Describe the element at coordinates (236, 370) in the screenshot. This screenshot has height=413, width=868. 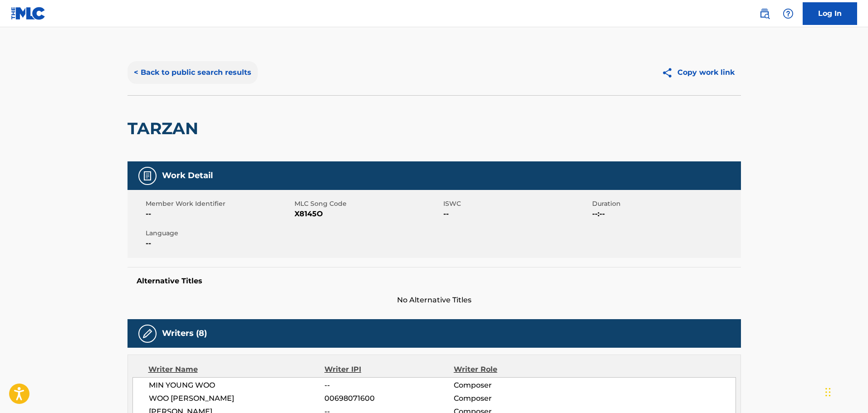
I see `div: Writer Name` at that location.